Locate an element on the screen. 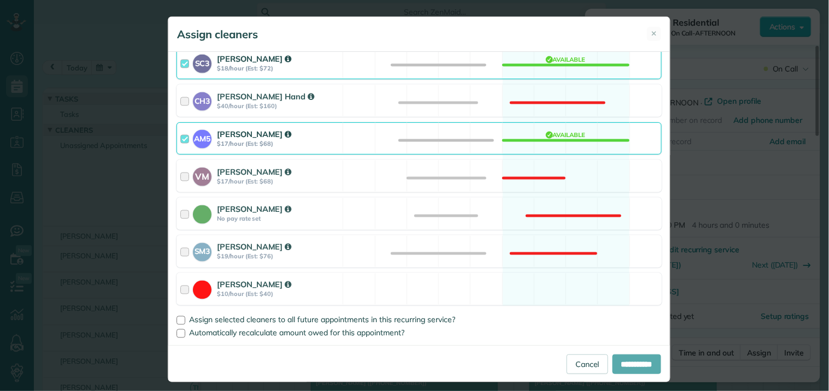 This screenshot has height=391, width=829. strong: $19/hour (Est: $76) is located at coordinates (278, 257).